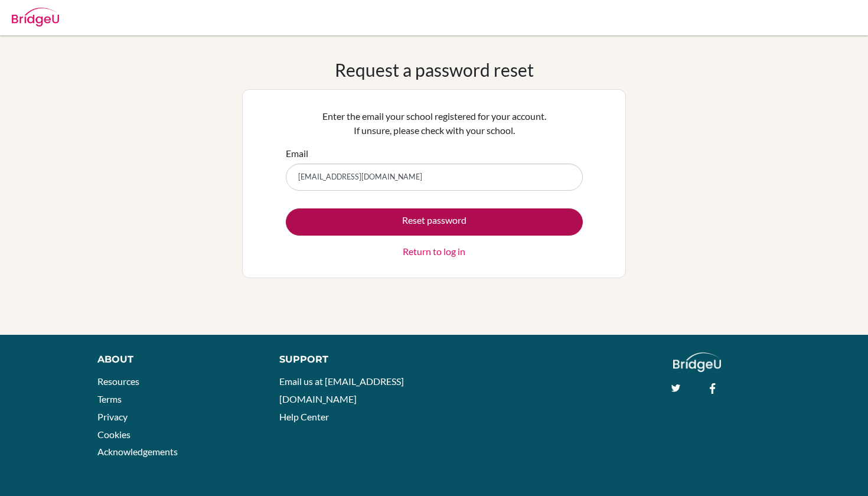 The image size is (868, 496). Describe the element at coordinates (114, 433) in the screenshot. I see `a: Cookies` at that location.